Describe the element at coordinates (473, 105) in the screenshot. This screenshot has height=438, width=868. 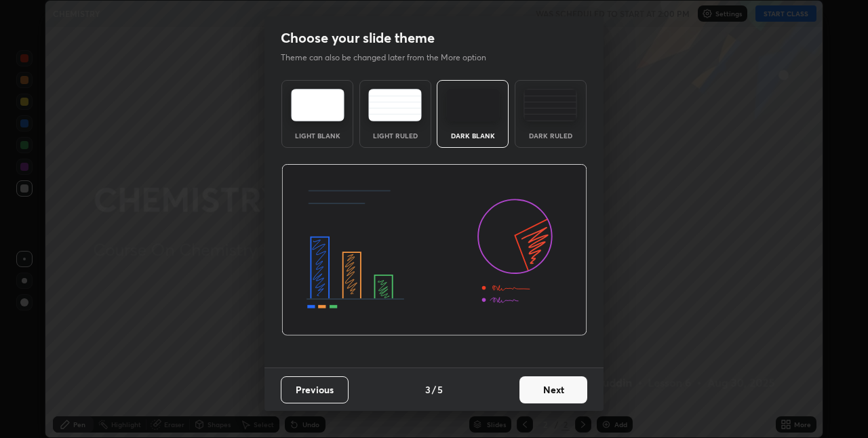
I see `img: darkTheme.f0cc69e5.svg` at that location.